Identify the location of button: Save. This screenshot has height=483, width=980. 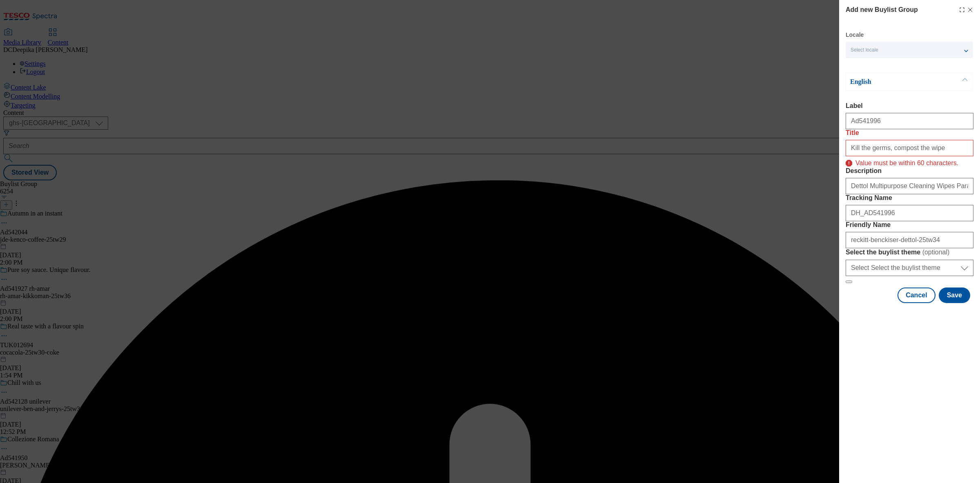
(955, 295).